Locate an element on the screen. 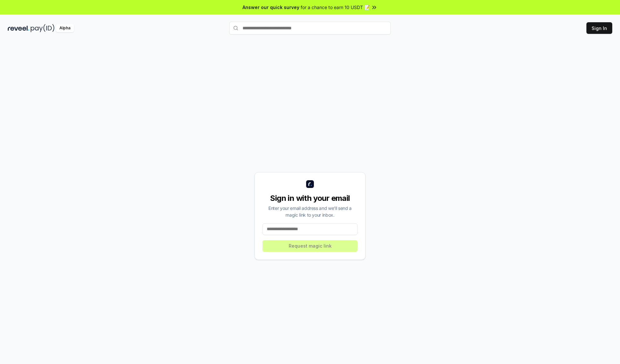 This screenshot has width=620, height=364. div: Alpha is located at coordinates (65, 28).